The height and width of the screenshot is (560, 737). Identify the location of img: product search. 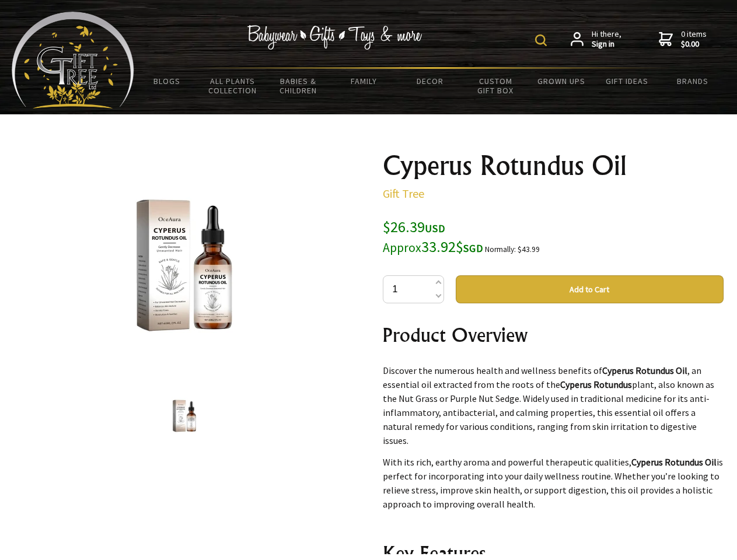
(541, 40).